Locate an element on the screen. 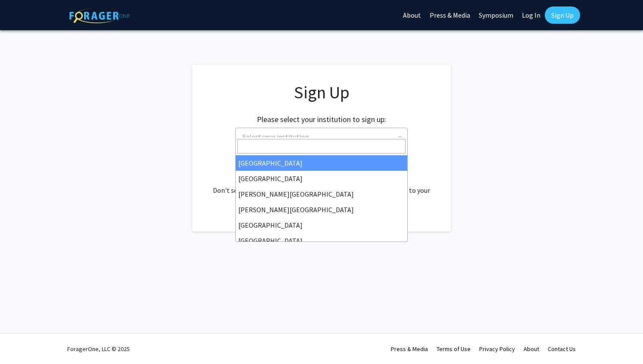  a: Sign Up is located at coordinates (563, 15).